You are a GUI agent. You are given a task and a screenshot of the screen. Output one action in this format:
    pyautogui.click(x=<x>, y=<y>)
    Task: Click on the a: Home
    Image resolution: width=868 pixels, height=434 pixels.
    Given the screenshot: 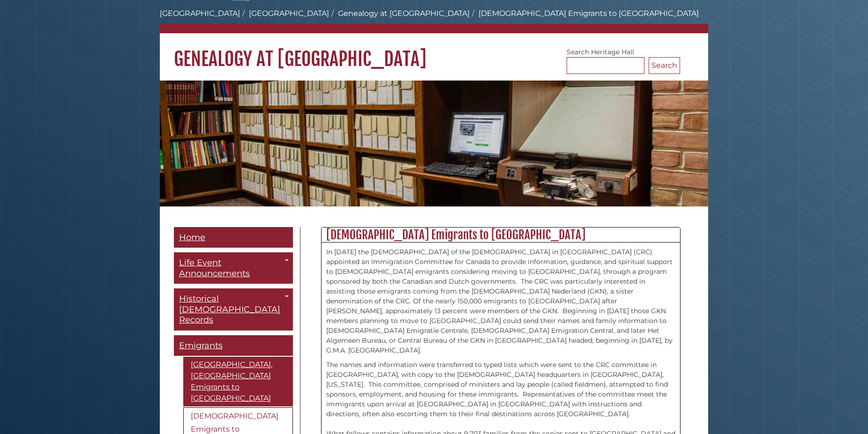 What is the action you would take?
    pyautogui.click(x=233, y=237)
    